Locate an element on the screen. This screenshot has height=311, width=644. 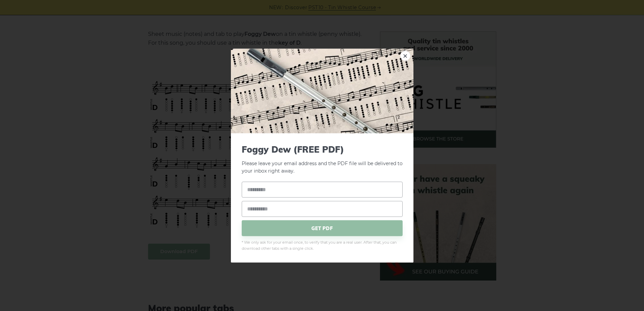
span: GET PDF is located at coordinates (322, 228).